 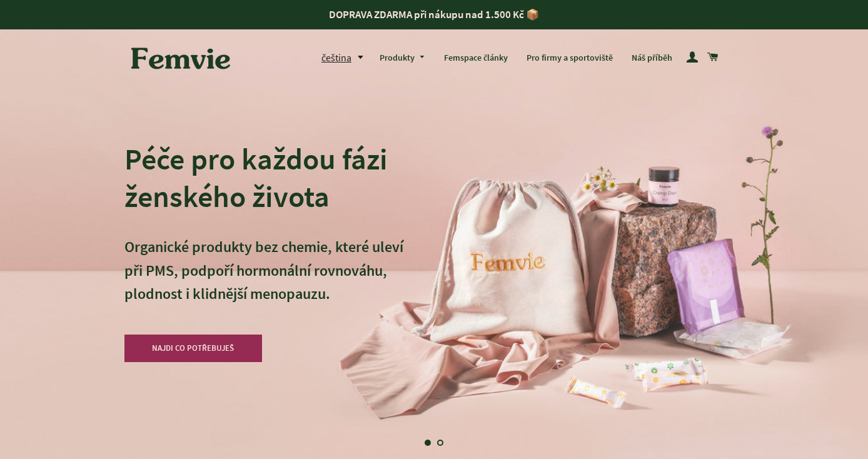 What do you see at coordinates (403, 58) in the screenshot?
I see `a: Produkty` at bounding box center [403, 58].